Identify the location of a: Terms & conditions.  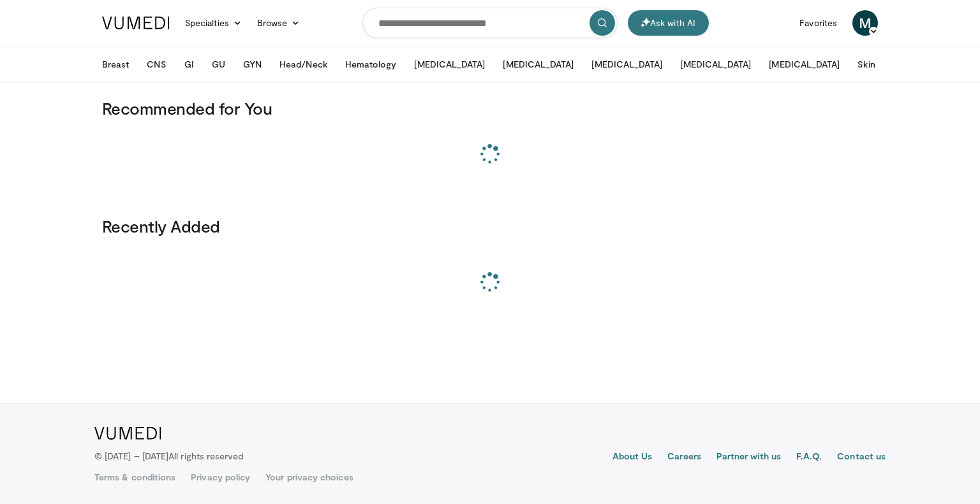
(135, 477).